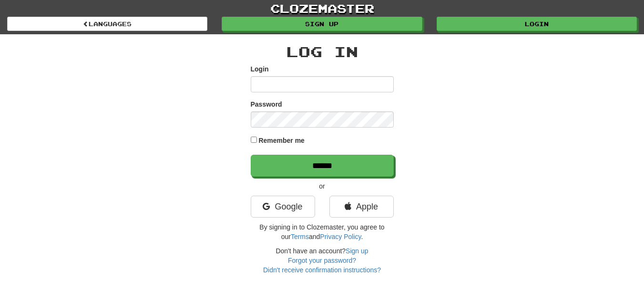  I want to click on a: Didn't receive confirmation instructions?, so click(322, 270).